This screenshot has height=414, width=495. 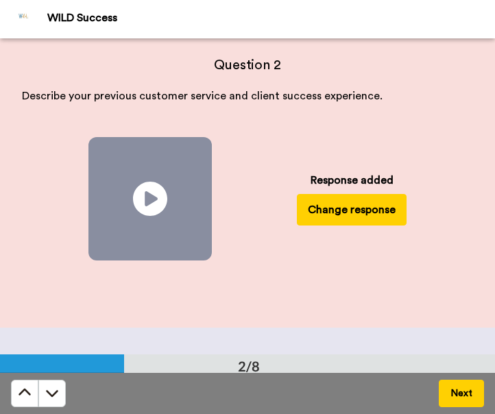 I want to click on img: Mute/Unmute, so click(x=193, y=242).